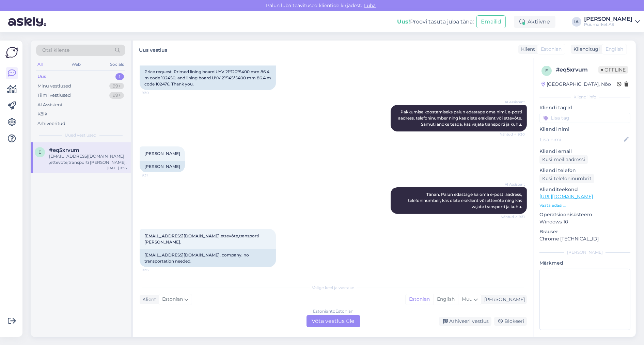  What do you see at coordinates (465, 200) in the screenshot?
I see `span: Tänan. Palun edastage ka oma e-posti aadress, telefoninumber, kas olete eraklient või ettevõte ni...` at bounding box center [465, 200].